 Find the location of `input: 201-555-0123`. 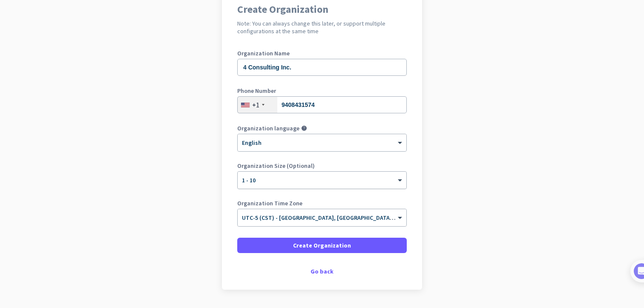

input: 201-555-0123 is located at coordinates (322, 105).